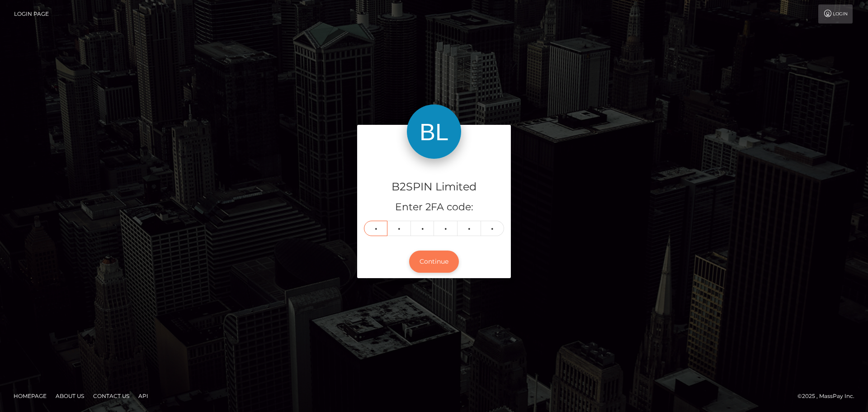 The image size is (868, 412). I want to click on button: Continue, so click(434, 261).